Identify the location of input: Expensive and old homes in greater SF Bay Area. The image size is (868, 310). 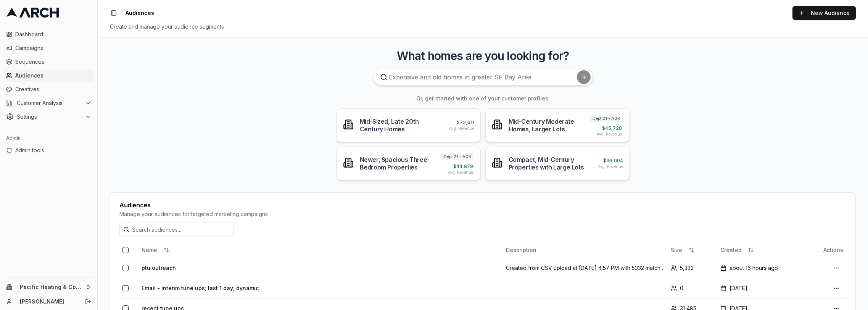
(483, 77).